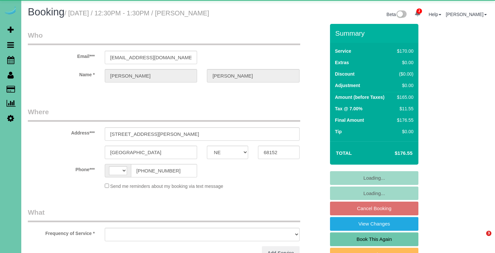  Describe the element at coordinates (397, 14) in the screenshot. I see `a: Beta` at that location.